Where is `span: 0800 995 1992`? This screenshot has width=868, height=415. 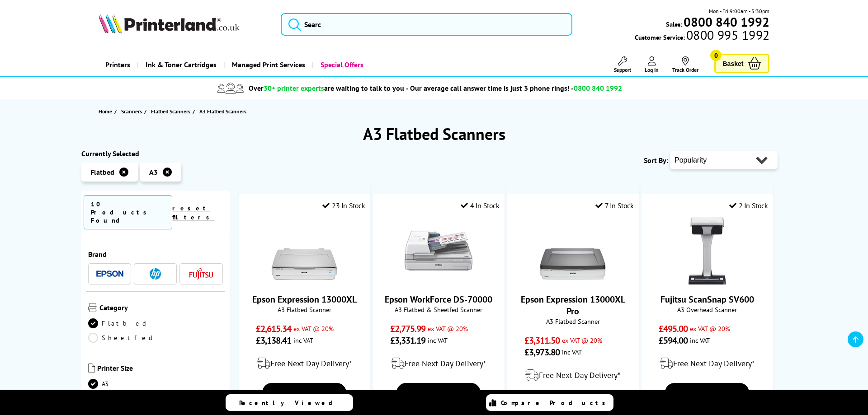 span: 0800 995 1992 is located at coordinates (727, 35).